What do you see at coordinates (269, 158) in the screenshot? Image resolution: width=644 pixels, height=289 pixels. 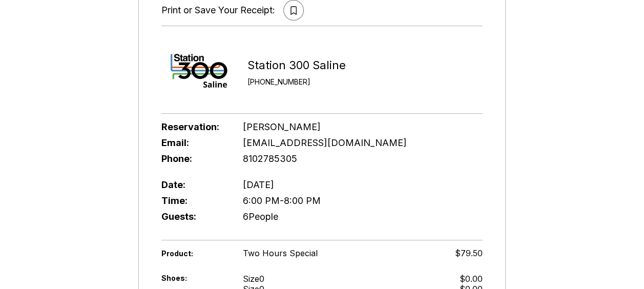 I see `span: 8102785305` at bounding box center [269, 158].